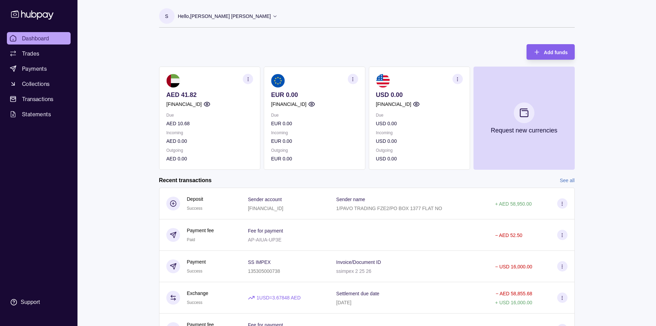 This screenshot has height=326, width=656. What do you see at coordinates (200, 230) in the screenshot?
I see `p: Payment fee` at bounding box center [200, 230].